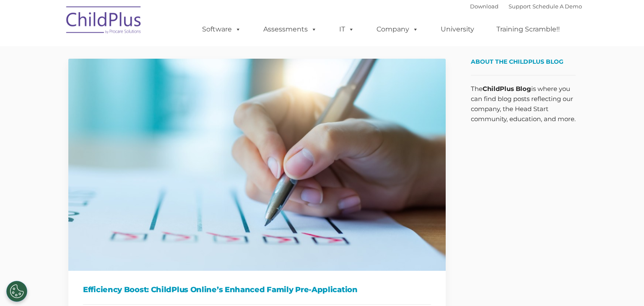 The height and width of the screenshot is (306, 644). What do you see at coordinates (517, 62) in the screenshot?
I see `span: About the ChildPlus Blog` at bounding box center [517, 62].